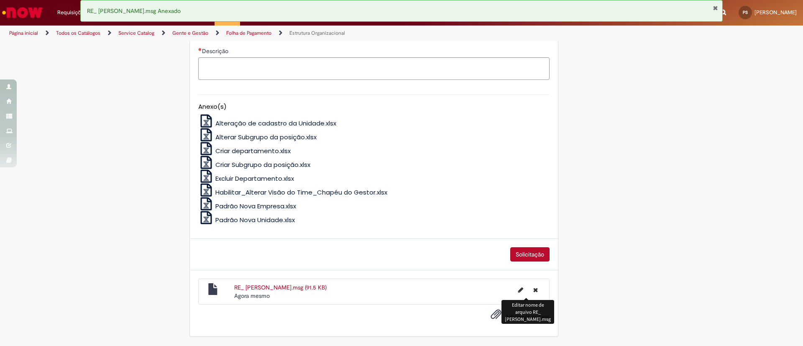  I want to click on a: Alterar Subgrupo da posição.xlsx, so click(258, 137).